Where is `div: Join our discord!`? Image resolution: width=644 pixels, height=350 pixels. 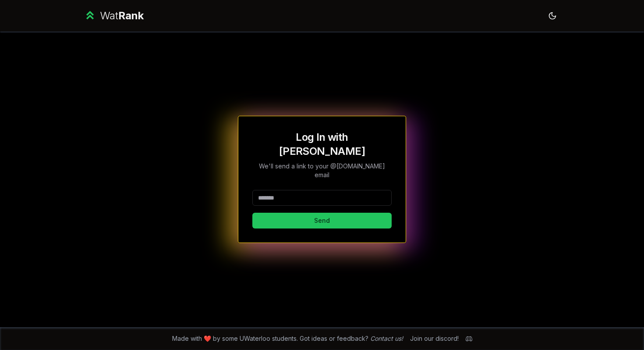 div: Join our discord! is located at coordinates (434, 338).